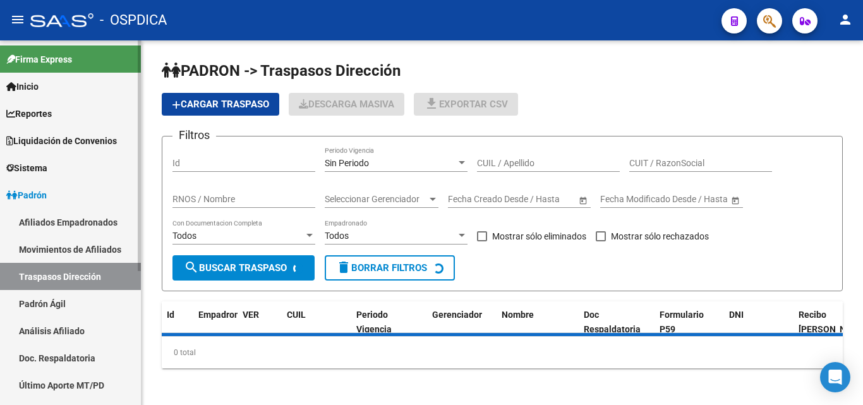  What do you see at coordinates (171, 315) in the screenshot?
I see `span: Id` at bounding box center [171, 315].